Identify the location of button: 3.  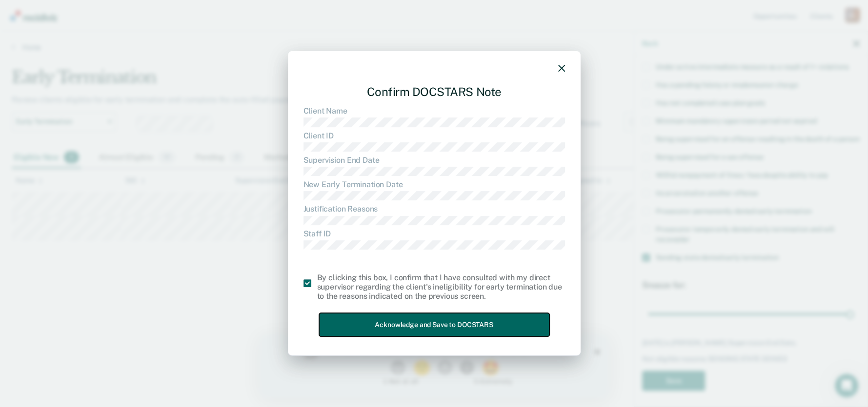
(186, 34).